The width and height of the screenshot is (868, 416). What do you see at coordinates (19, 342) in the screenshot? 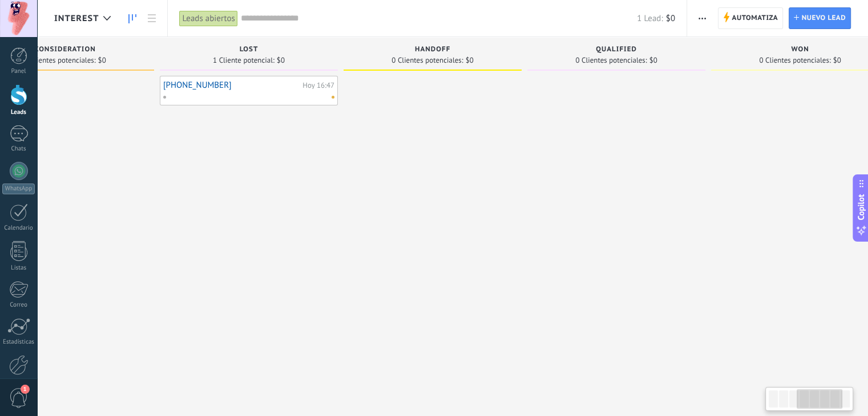
I see `div: Estadísticas` at bounding box center [19, 342].